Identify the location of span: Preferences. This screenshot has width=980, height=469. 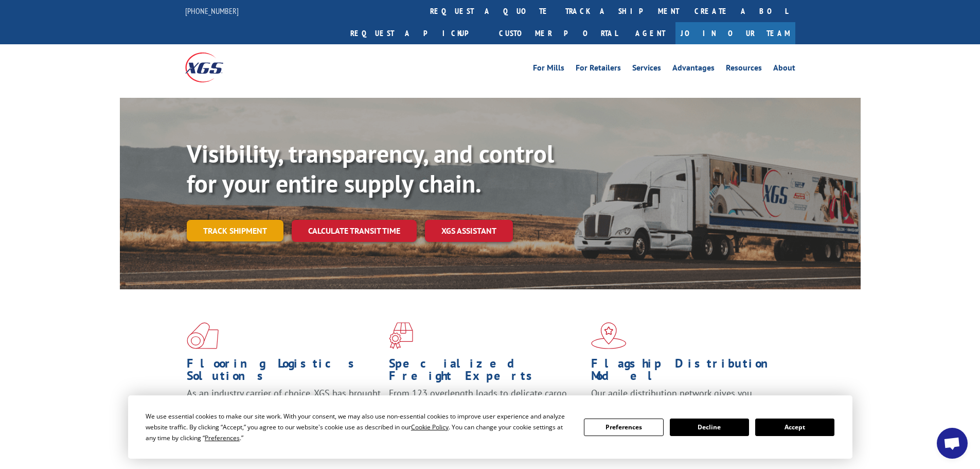
(223, 438).